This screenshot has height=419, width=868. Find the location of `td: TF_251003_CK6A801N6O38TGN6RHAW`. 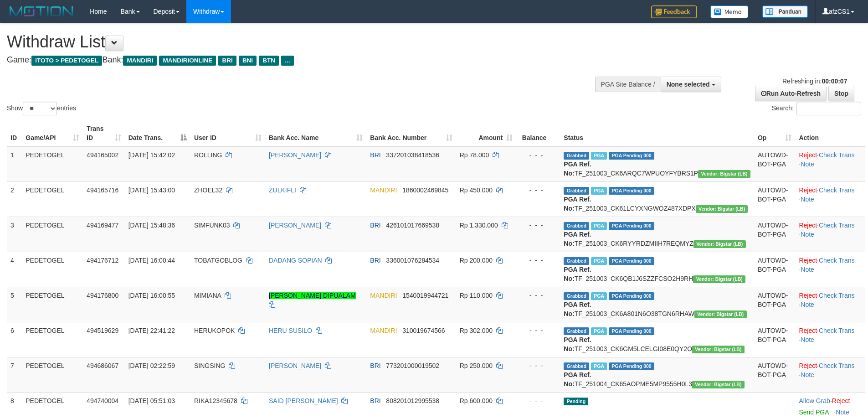

td: TF_251003_CK6A801N6O38TGN6RHAW is located at coordinates (657, 304).